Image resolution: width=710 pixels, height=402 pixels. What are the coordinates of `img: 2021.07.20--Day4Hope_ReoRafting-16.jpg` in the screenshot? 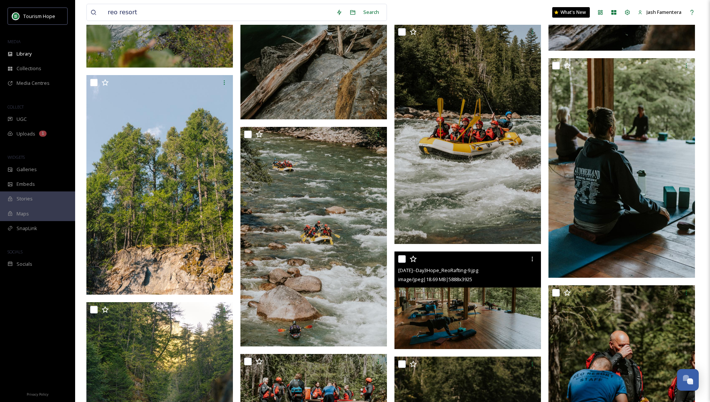 It's located at (160, 185).